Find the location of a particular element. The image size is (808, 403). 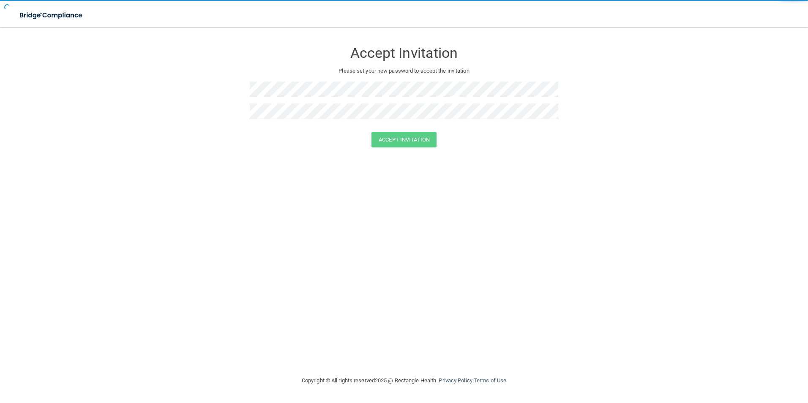

div: Copyright © All rights reserved 2025 @ Rectangle Health | | is located at coordinates (404, 381).